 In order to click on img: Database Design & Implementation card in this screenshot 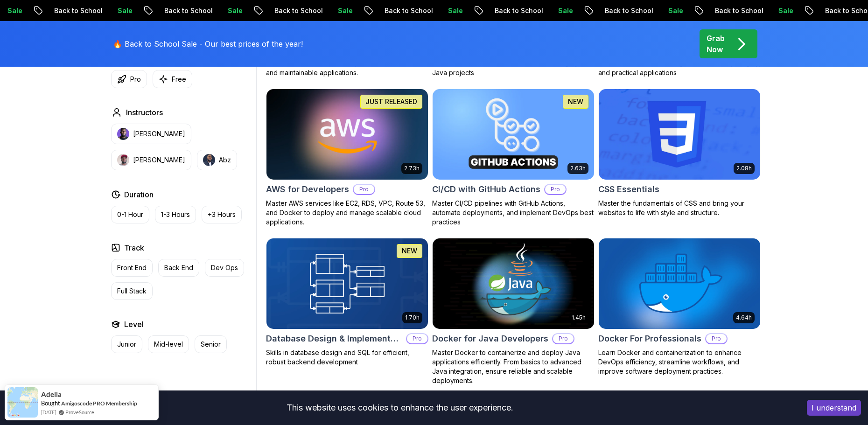, I will do `click(347, 284)`.